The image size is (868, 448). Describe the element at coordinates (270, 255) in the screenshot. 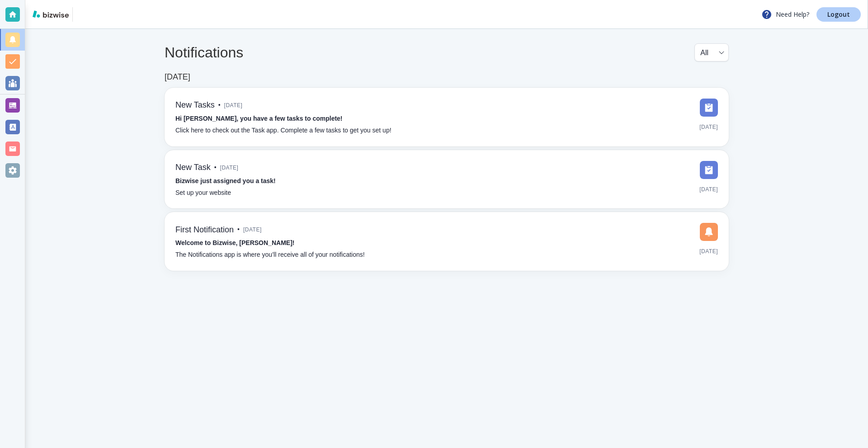

I see `p: The Notifications app is where you’ll receive all of your notifications!` at that location.